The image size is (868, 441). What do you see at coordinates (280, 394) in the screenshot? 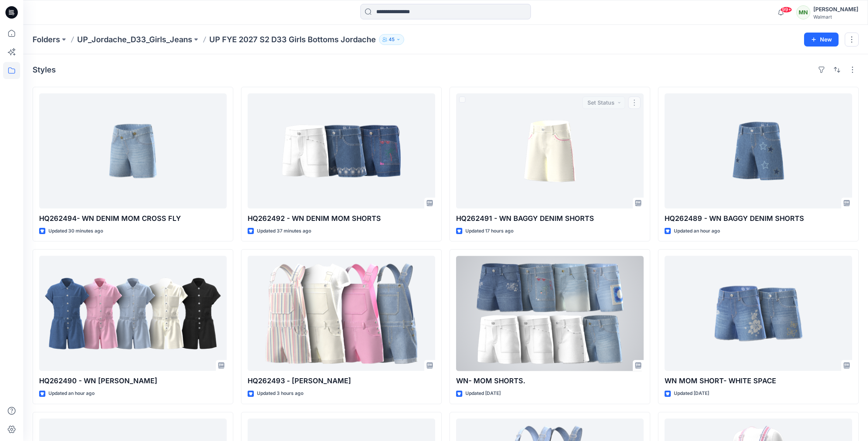
I see `p: Updated 3 hours ago` at bounding box center [280, 394].